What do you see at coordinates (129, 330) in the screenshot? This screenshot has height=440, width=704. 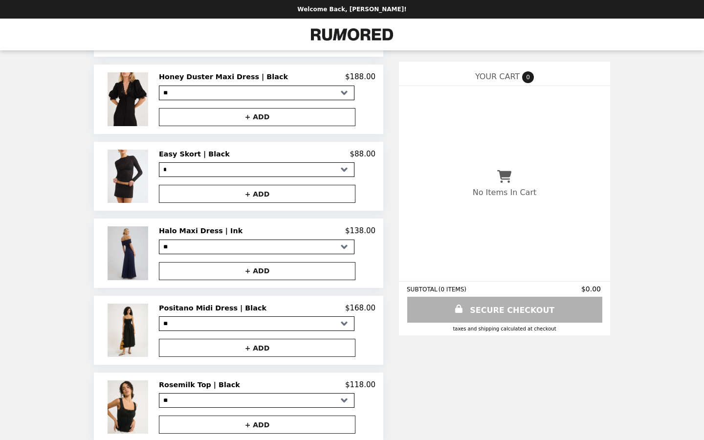 I see `img: Positano Midi Dress | Black` at bounding box center [129, 330].